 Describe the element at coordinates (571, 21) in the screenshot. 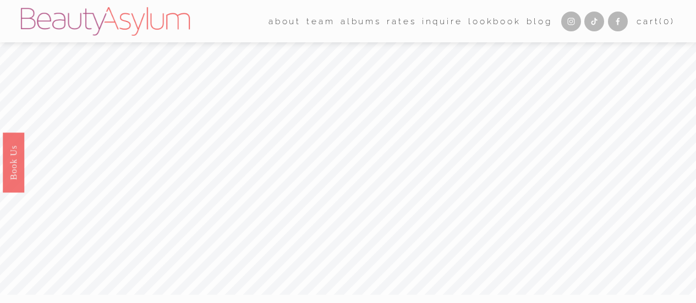

I see `a: Instagram` at that location.